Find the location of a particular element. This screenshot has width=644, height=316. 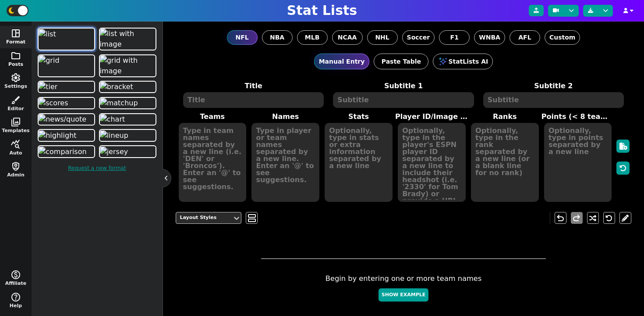

label: Title is located at coordinates (253, 86).